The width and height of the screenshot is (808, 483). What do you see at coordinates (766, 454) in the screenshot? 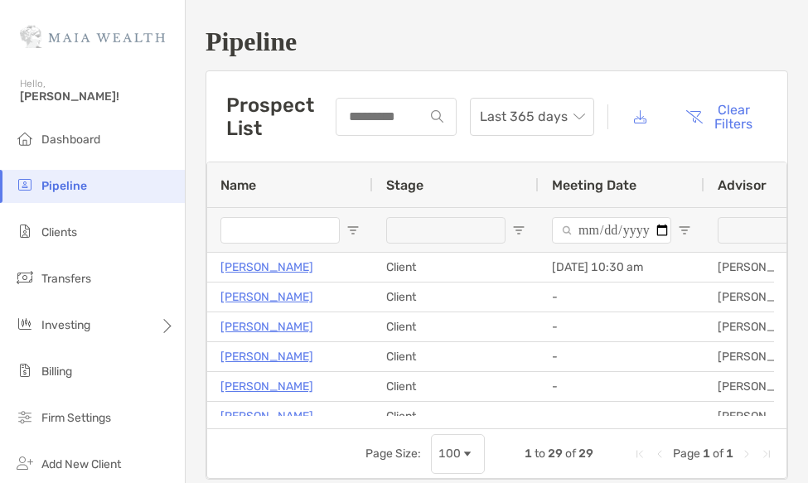
I see `div: Last Page` at bounding box center [766, 454].